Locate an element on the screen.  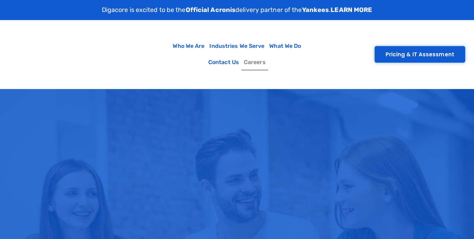
strong: Official Acronis is located at coordinates (211, 10).